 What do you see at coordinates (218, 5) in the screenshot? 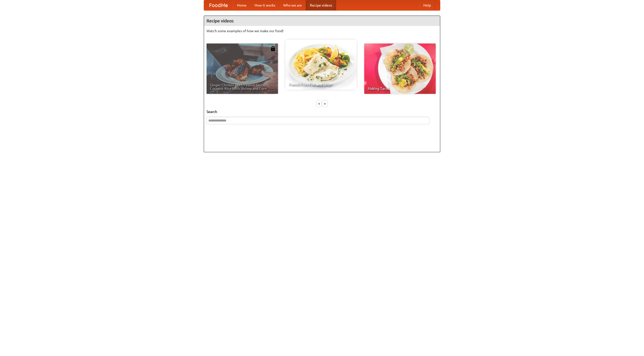
I see `a: FoodMe` at bounding box center [218, 5].